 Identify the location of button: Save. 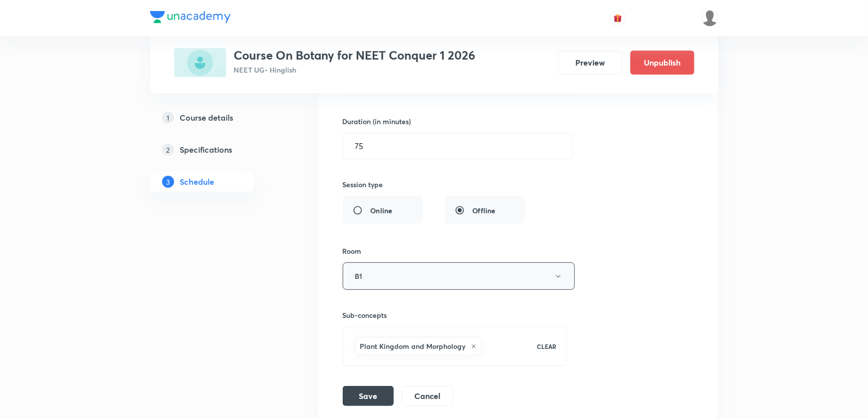
(368, 396).